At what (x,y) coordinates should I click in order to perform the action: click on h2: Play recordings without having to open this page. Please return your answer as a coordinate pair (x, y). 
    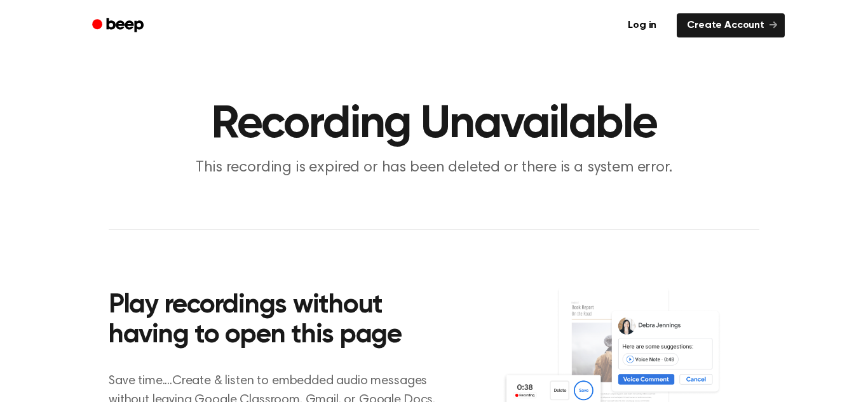
    Looking at the image, I should click on (279, 320).